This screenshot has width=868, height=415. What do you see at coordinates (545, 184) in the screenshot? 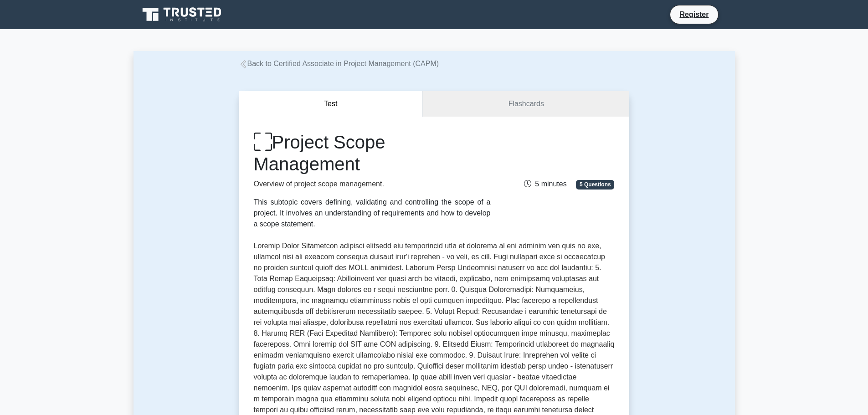
I see `span: 5 minutes` at bounding box center [545, 184].